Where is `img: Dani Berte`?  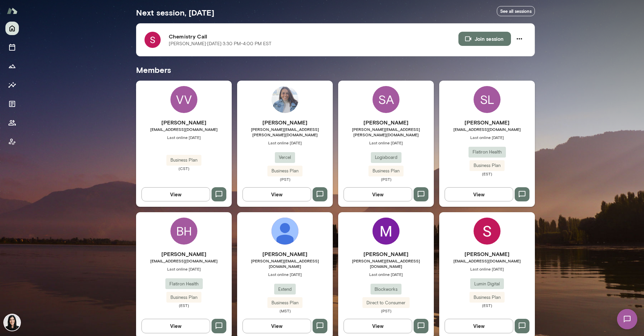 img: Dani Berte is located at coordinates (285, 231).